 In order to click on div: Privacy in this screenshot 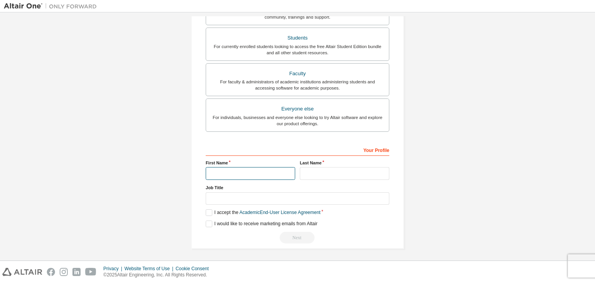, I will do `click(114, 268)`.